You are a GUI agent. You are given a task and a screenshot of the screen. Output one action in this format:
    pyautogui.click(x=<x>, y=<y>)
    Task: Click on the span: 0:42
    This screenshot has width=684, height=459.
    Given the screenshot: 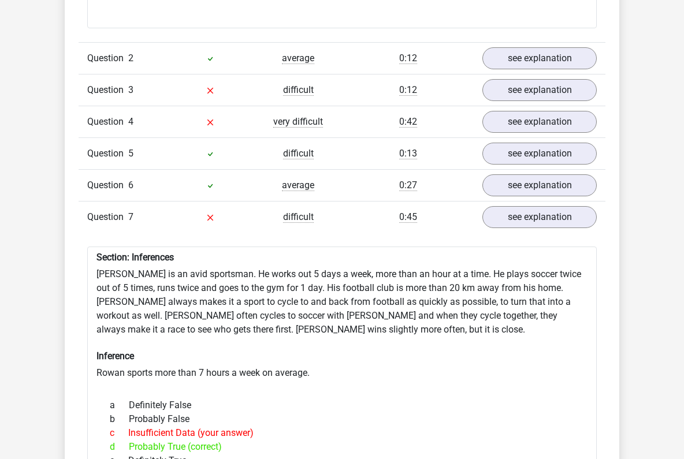 What is the action you would take?
    pyautogui.click(x=408, y=122)
    